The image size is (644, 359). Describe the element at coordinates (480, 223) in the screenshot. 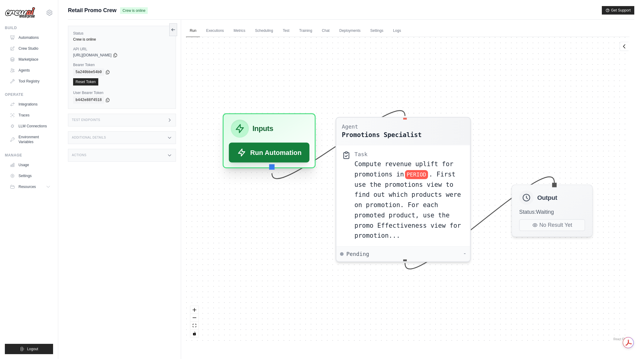

I see `g: Edge from ce09ccbf07d210a7d13ade1c586616af to outputNode` at that location.